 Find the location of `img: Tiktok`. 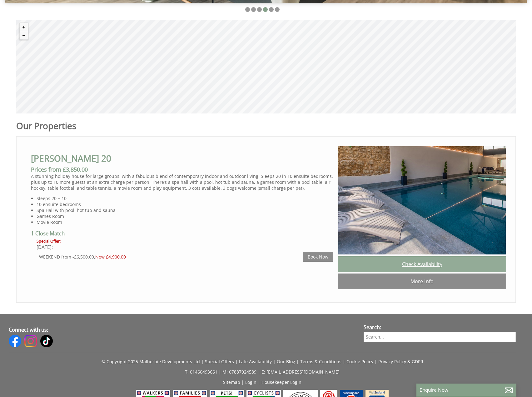

img: Tiktok is located at coordinates (46, 341).